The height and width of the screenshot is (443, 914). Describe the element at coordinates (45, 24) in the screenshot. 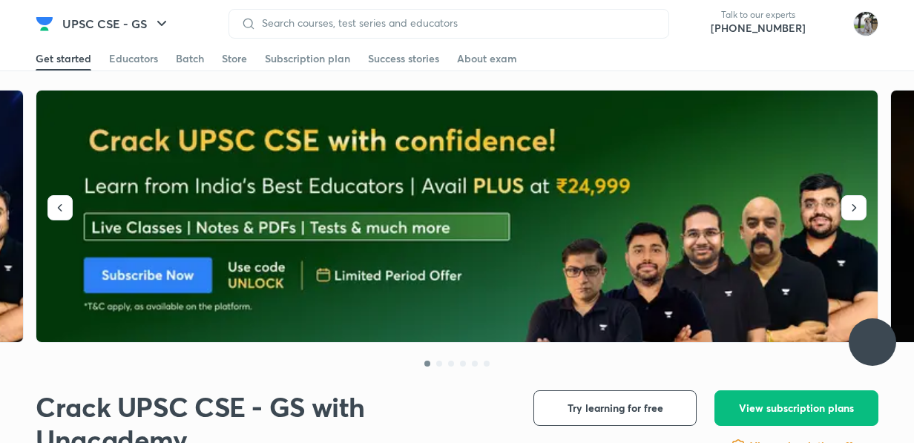

I see `img: Company Logo` at that location.